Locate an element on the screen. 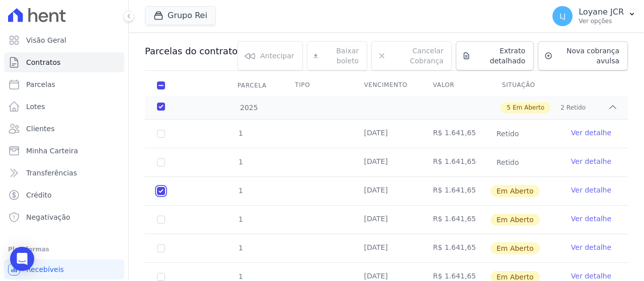  a: Clientes is located at coordinates (64, 129).